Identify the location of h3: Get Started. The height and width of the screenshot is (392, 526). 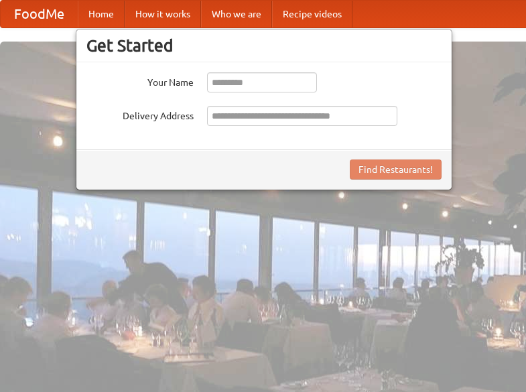
(264, 46).